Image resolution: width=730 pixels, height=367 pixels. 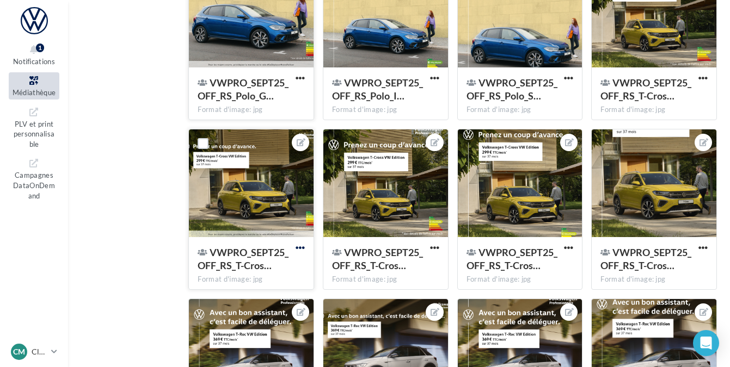 I want to click on span: VWPRO_SEPT25_OFF_RS_Polo_GMB-POLO-E1, so click(x=243, y=89).